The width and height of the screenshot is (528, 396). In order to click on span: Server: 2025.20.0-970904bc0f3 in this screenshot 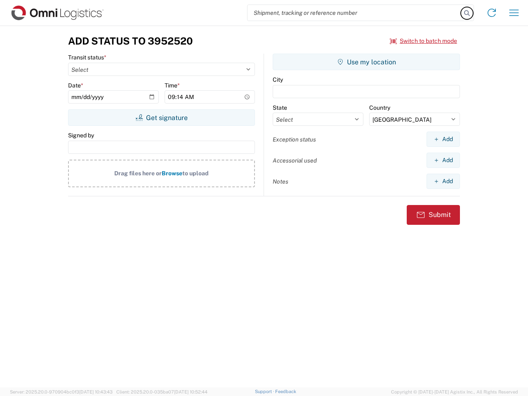, I will do `click(61, 392)`.